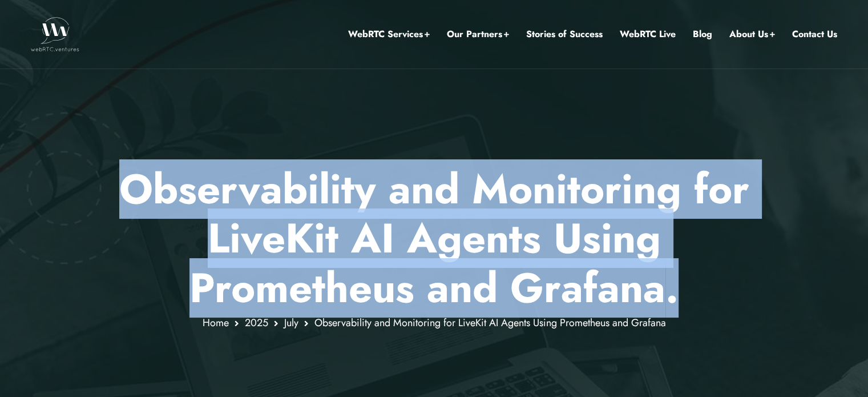 This screenshot has width=868, height=397. I want to click on span: Observability and Monitoring for LiveKit AI Agents Using Prometheus and Grafana, so click(490, 323).